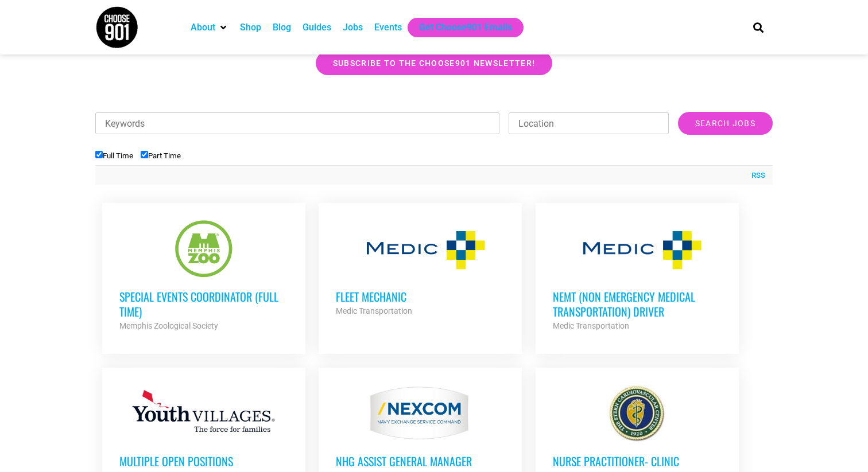 Image resolution: width=868 pixels, height=472 pixels. Describe the element at coordinates (638, 304) in the screenshot. I see `h3: NEMT (Non Emergency Medical Transportation) Driver` at that location.